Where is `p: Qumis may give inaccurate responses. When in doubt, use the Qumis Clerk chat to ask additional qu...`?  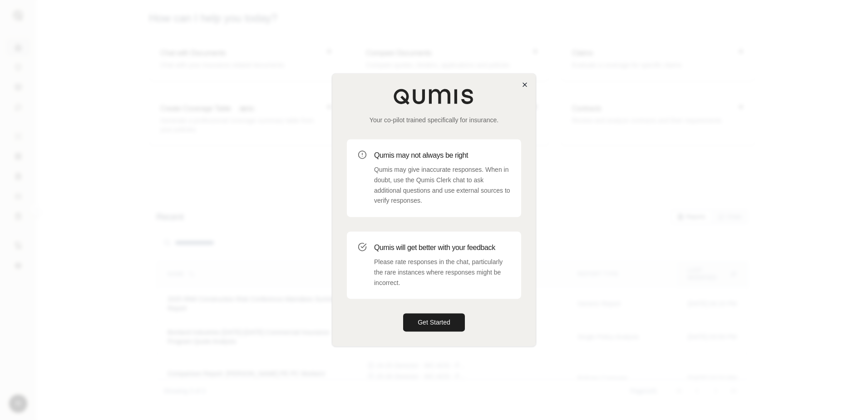
p: Qumis may give inaccurate responses. When in doubt, use the Qumis Clerk chat to ask additional qu... is located at coordinates (442, 185).